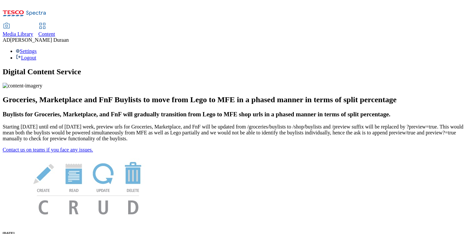 The image size is (467, 234). Describe the element at coordinates (48, 150) in the screenshot. I see `a: Contact us on teams if you face any issues.` at that location.